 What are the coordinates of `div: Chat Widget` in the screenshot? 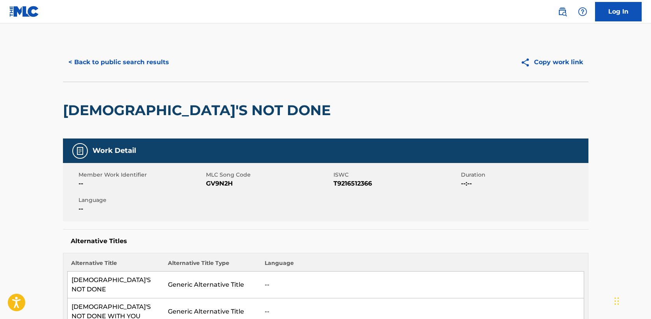 It's located at (632, 300).